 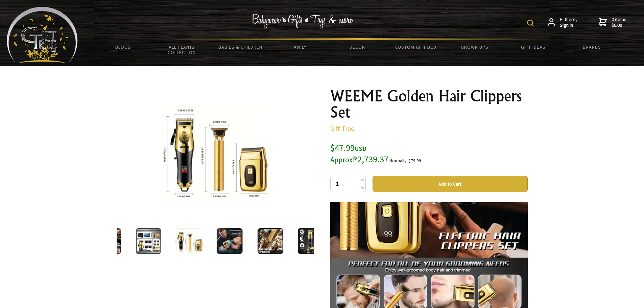 What do you see at coordinates (563, 22) in the screenshot?
I see `a: Hi there,Sign in` at bounding box center [563, 22].